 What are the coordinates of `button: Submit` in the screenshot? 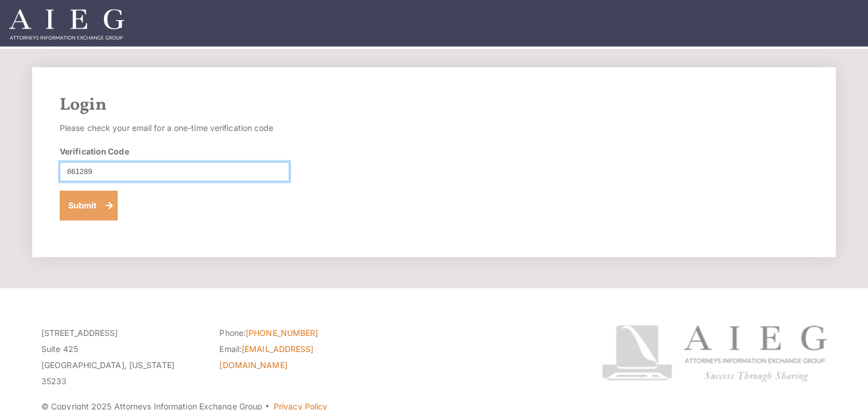 It's located at (89, 206).